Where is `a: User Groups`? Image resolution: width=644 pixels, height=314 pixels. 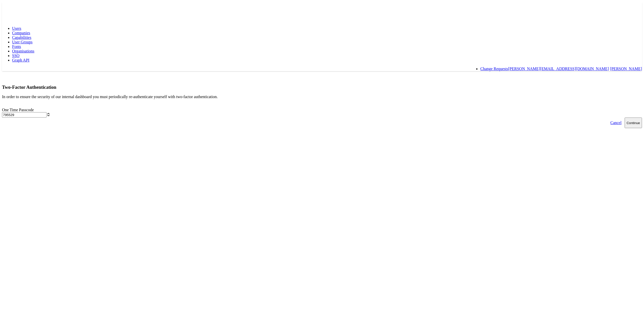
a: User Groups is located at coordinates (22, 42).